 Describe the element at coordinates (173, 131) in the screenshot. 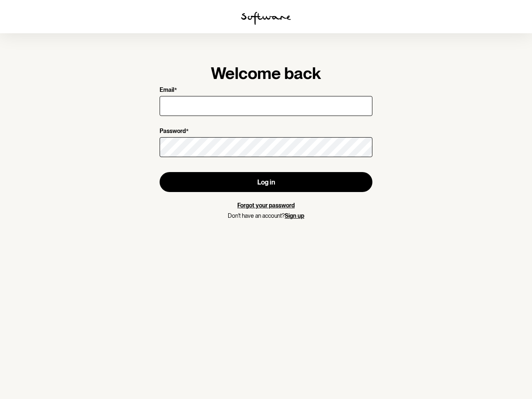

I see `p: Password` at that location.